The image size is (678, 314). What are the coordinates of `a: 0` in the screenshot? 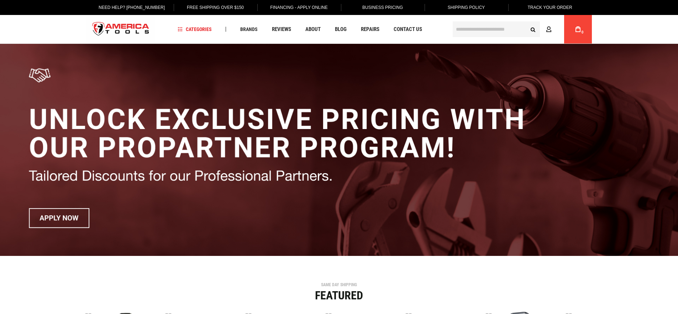 It's located at (578, 29).